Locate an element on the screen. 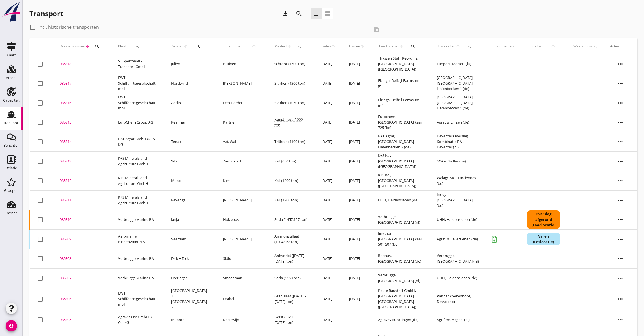 This screenshot has height=336, width=644. td: Everingen is located at coordinates (190, 278).